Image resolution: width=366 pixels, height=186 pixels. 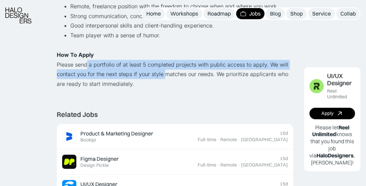 What do you see at coordinates (182, 16) in the screenshot?
I see `li: Strong communication, conceptual thinking, typography skills, and design skills.` at bounding box center [182, 16].